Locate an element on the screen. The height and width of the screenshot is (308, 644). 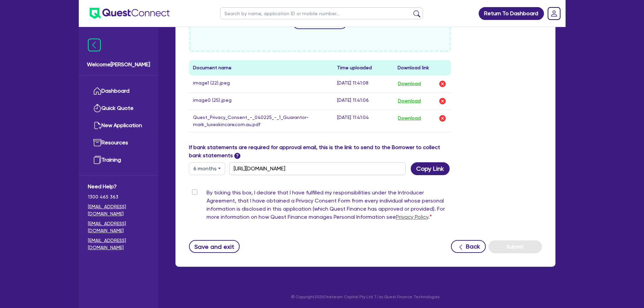
label: By ticking this box, I declare that I have fulfilled my responsibilities under the Introducer Agr... is located at coordinates (329, 206).